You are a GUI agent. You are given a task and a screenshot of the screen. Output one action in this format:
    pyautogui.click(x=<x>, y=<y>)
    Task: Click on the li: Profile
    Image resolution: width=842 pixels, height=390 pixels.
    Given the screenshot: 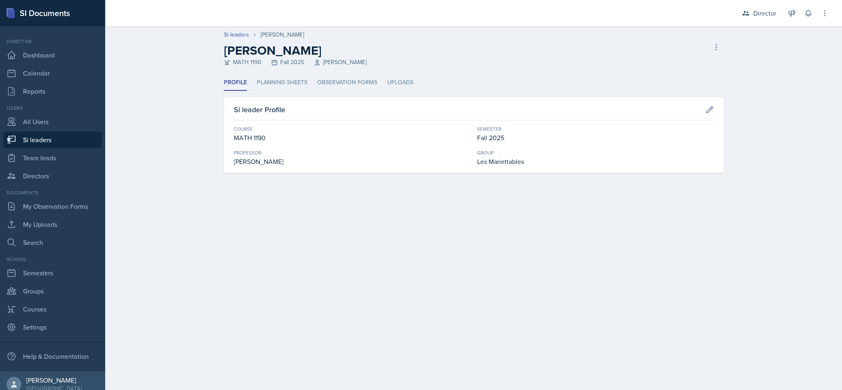 What is the action you would take?
    pyautogui.click(x=235, y=83)
    